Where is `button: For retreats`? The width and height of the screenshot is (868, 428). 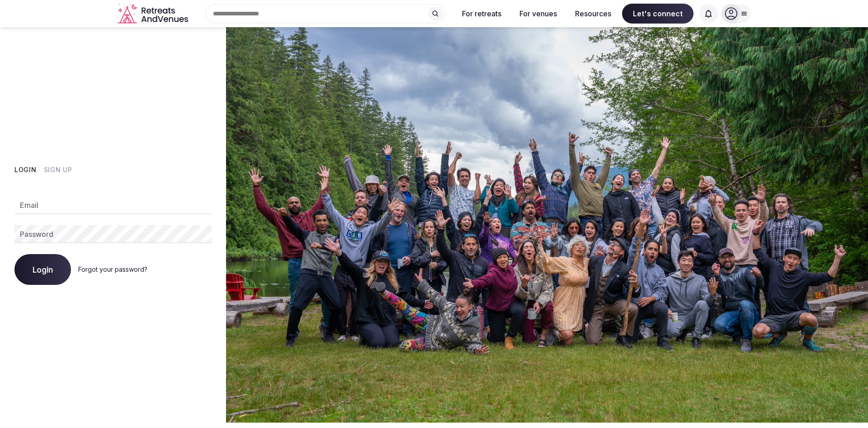 button: For retreats is located at coordinates (482, 13).